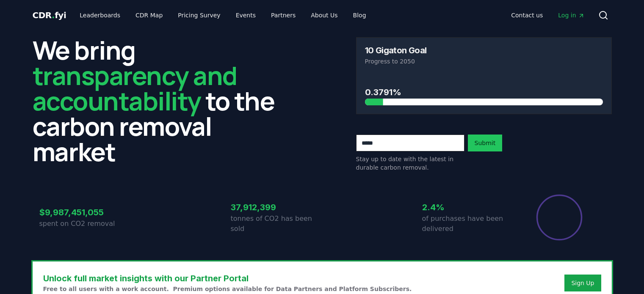 The height and width of the screenshot is (294, 644). I want to click on button: Sign Up, so click(583, 283).